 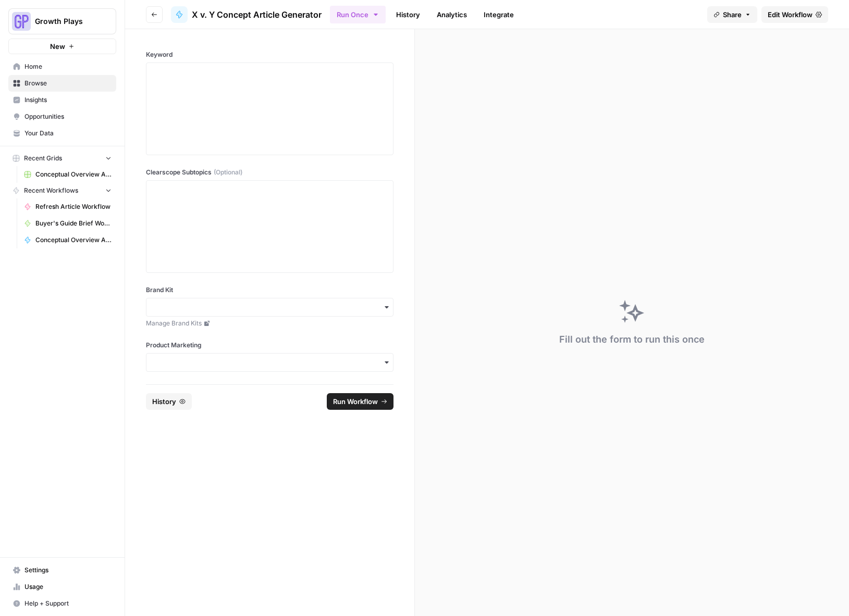 I want to click on button: New, so click(x=62, y=46).